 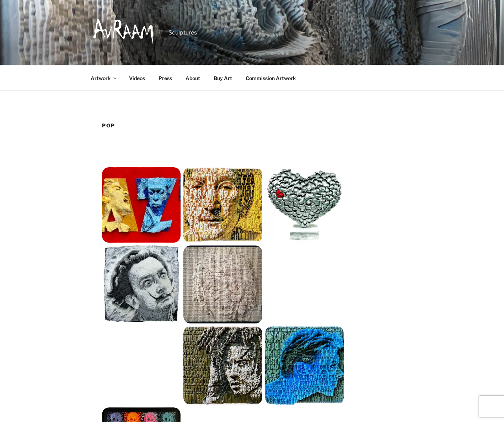 What do you see at coordinates (223, 125) in the screenshot?
I see `h1: Pop` at bounding box center [223, 125].